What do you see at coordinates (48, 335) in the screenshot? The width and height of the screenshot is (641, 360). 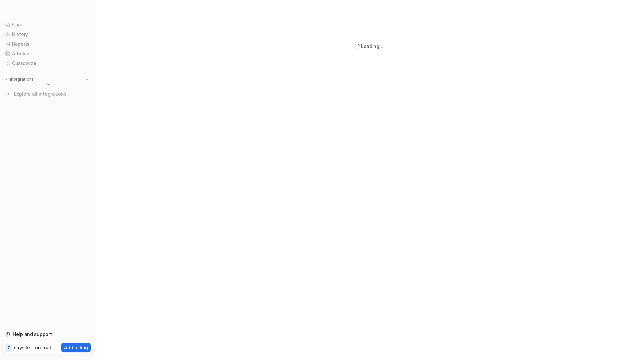 I see `a: Help and support` at bounding box center [48, 335].